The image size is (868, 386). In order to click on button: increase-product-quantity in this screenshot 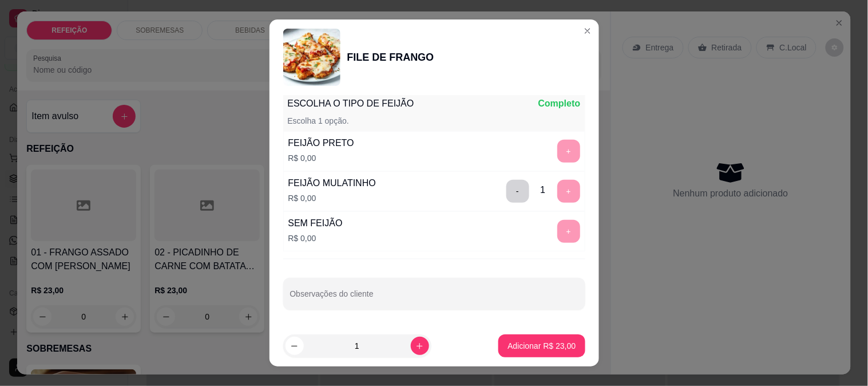, I will do `click(420, 346)`.